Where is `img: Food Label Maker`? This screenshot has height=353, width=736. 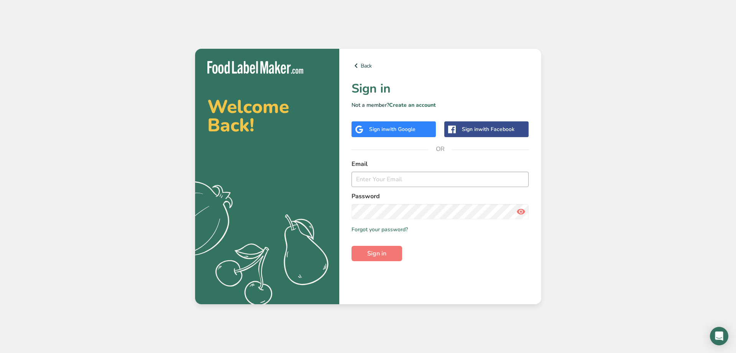
img: Food Label Maker is located at coordinates (255, 67).